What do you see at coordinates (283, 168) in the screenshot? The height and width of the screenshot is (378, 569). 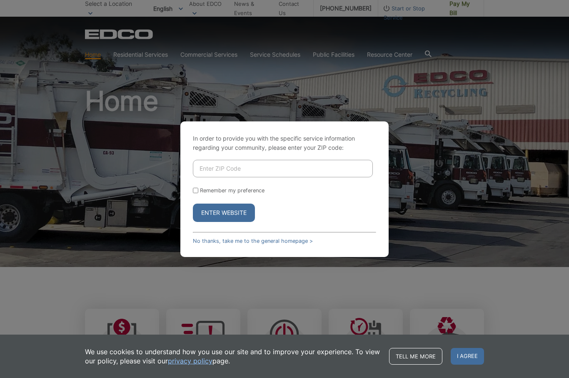 I see `input: Enter ZIP Code` at bounding box center [283, 168].